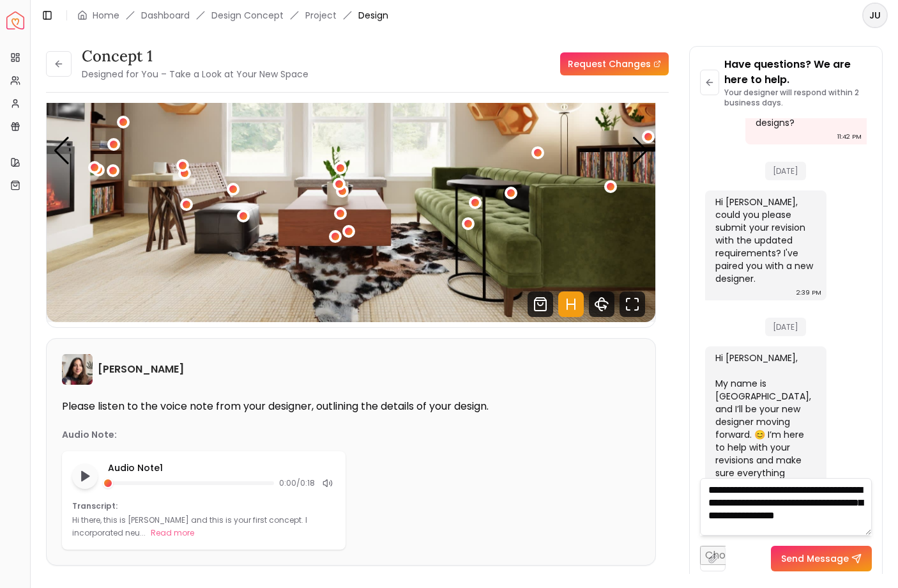 The height and width of the screenshot is (588, 898). Describe the element at coordinates (373, 16) in the screenshot. I see `span: Design` at that location.